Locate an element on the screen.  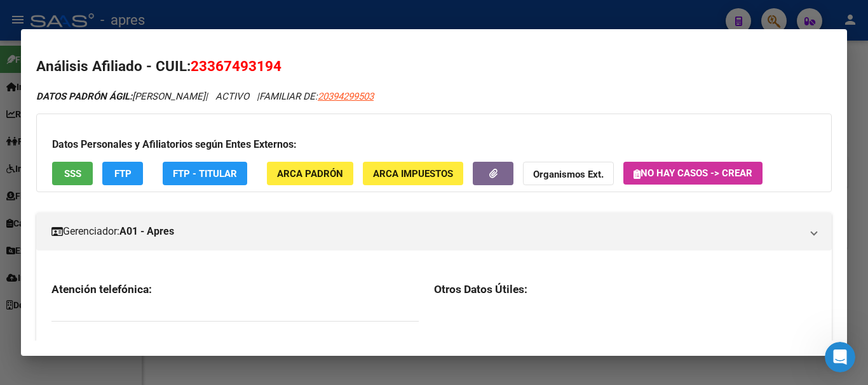
h3: Datos Personales y Afiliatorios según Entes Externos: is located at coordinates (434, 145).